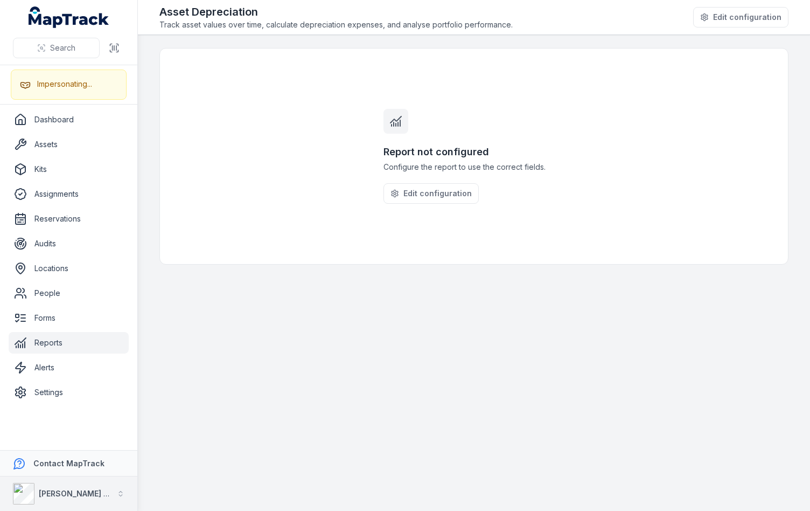 This screenshot has width=810, height=511. Describe the element at coordinates (62, 48) in the screenshot. I see `span: Search` at that location.